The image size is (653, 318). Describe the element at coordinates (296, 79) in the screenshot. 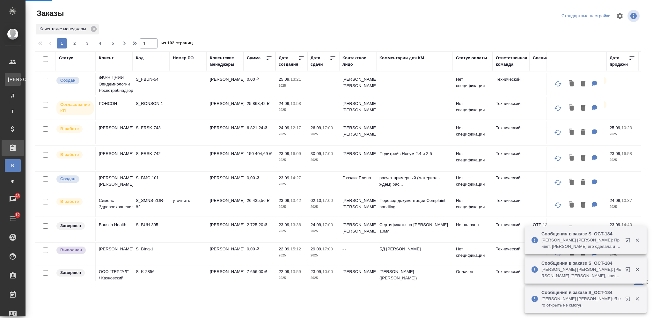

I see `p: 13:21` at that location.